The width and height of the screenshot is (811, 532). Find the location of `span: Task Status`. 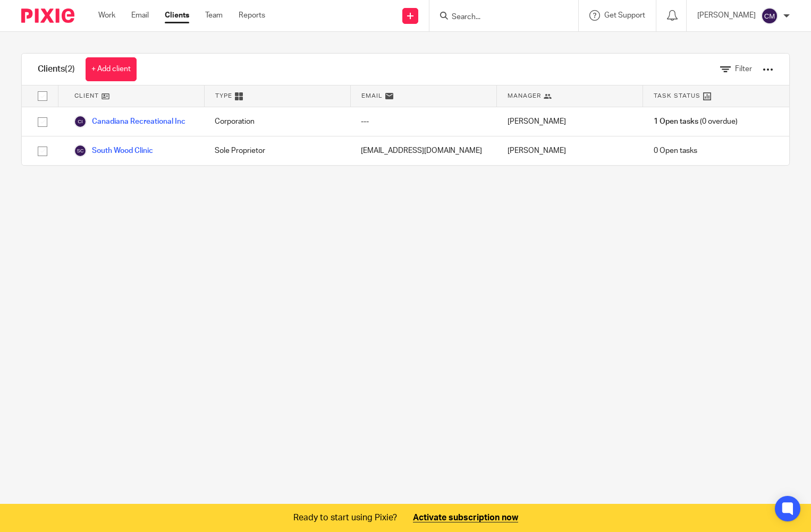

span: Task Status is located at coordinates (677, 96).